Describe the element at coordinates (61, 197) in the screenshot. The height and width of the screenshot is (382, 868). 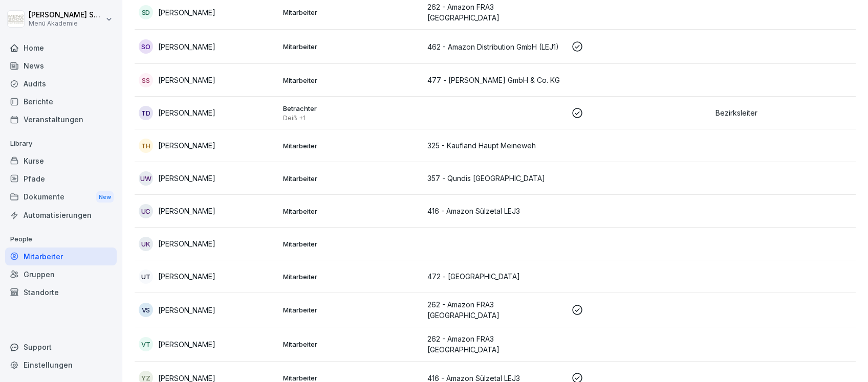
I see `div: Dokumente` at that location.